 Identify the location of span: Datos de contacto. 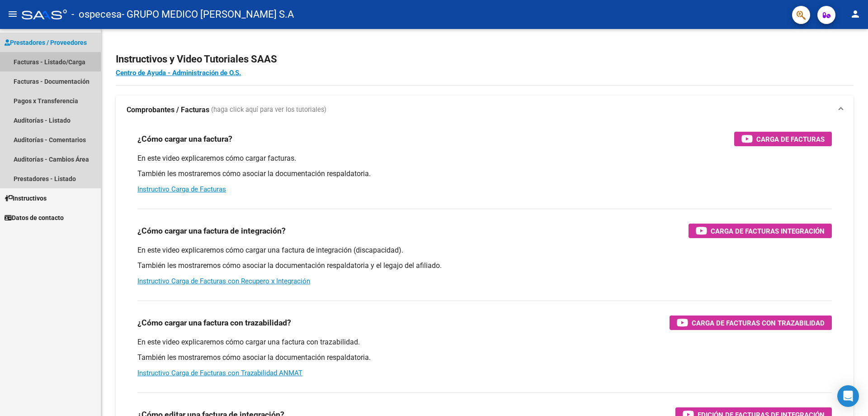
(34, 218).